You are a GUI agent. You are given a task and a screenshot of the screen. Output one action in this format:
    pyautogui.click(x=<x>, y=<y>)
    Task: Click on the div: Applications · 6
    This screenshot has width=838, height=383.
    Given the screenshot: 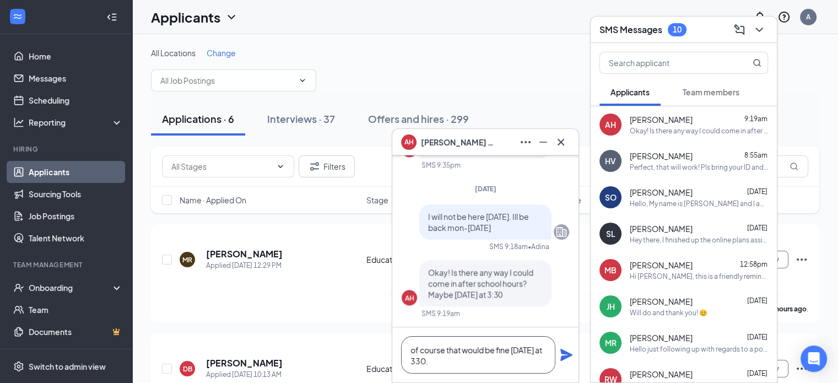 What is the action you would take?
    pyautogui.click(x=198, y=118)
    